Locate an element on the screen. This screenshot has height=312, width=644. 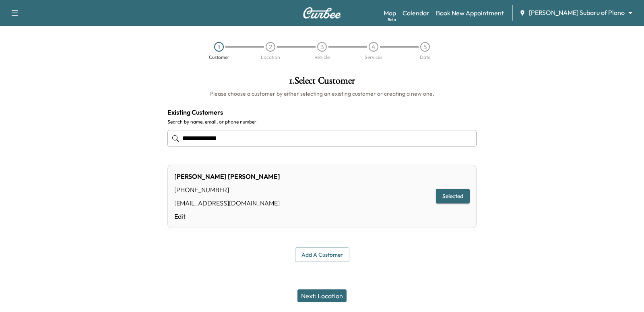
div: 1 is located at coordinates (219, 47).